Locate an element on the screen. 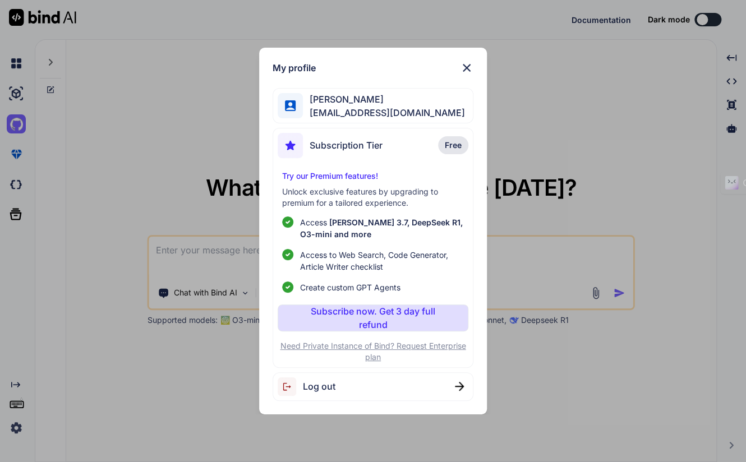 This screenshot has width=746, height=462. p: Try our Premium features! is located at coordinates (373, 176).